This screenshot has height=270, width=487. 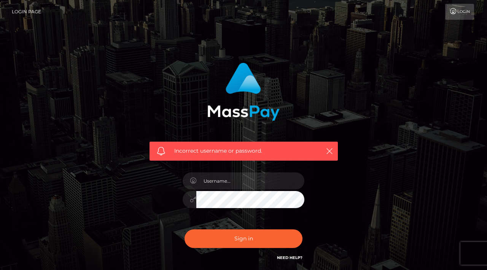 I want to click on a: Login Page, so click(x=26, y=12).